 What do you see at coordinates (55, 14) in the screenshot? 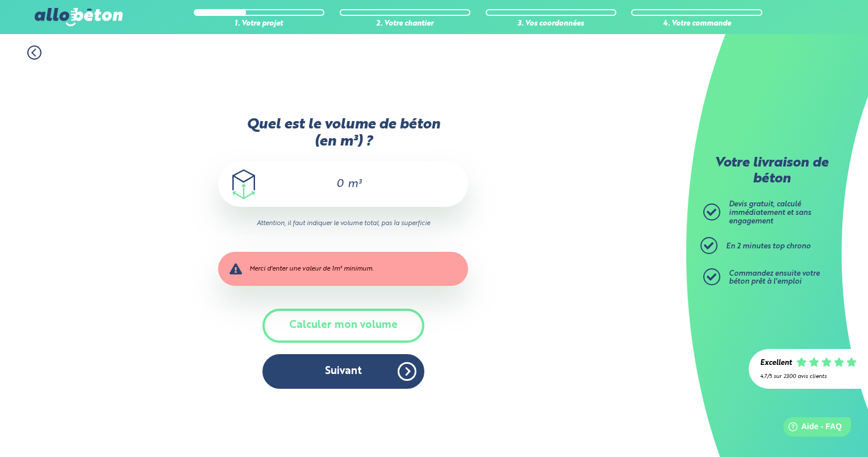
I see `span: Aide - FAQ` at bounding box center [55, 14].